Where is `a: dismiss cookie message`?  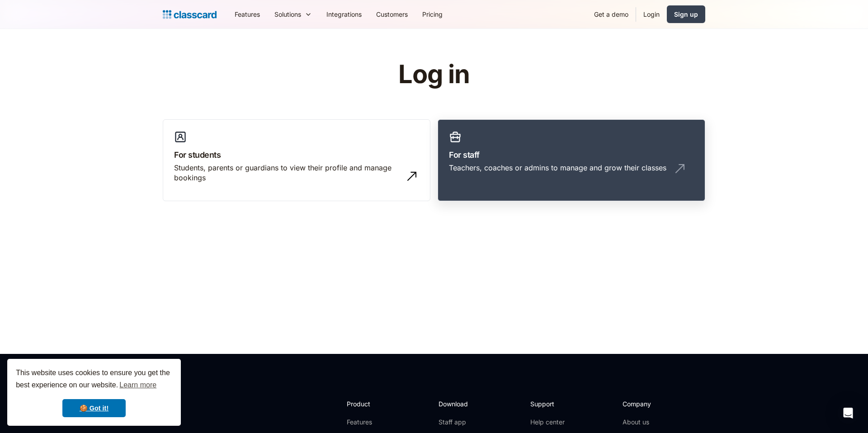
a: dismiss cookie message is located at coordinates (94, 408).